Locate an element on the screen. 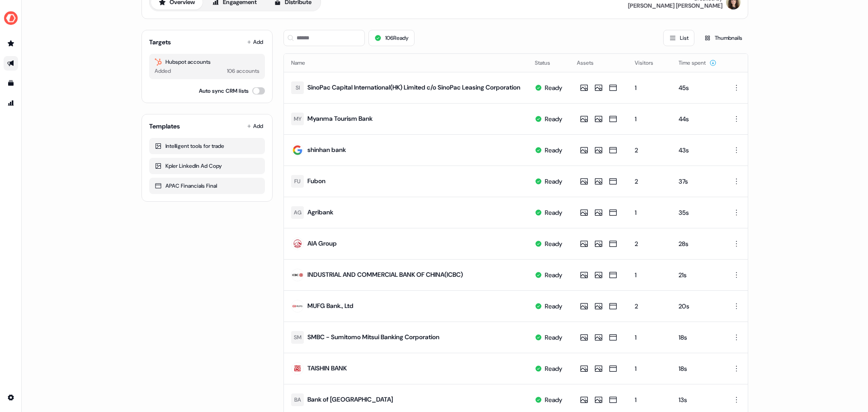  button: Status is located at coordinates (548, 63).